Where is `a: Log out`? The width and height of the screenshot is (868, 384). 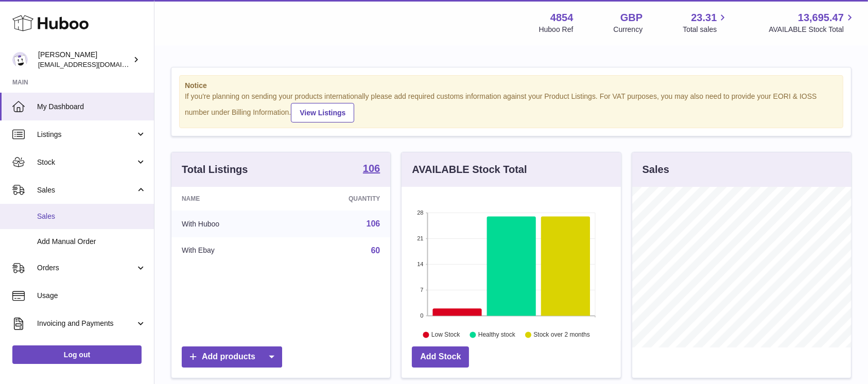 a: Log out is located at coordinates (77, 355).